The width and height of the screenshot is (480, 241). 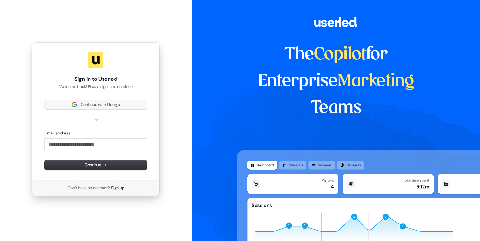 I want to click on h1: Sign in to Userled, so click(x=96, y=79).